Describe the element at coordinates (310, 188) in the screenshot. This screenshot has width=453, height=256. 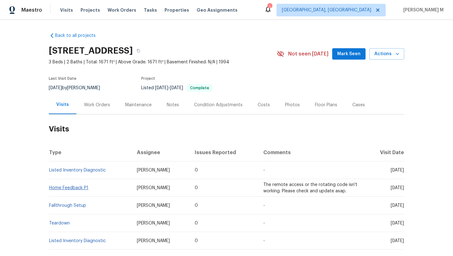
I see `span: The remote access or the rotating code isn't working. Please check and update asap.` at that location.